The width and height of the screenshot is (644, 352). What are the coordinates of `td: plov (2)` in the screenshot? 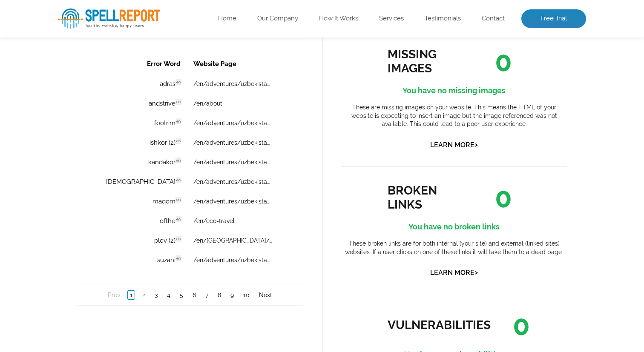 It's located at (65, 187).